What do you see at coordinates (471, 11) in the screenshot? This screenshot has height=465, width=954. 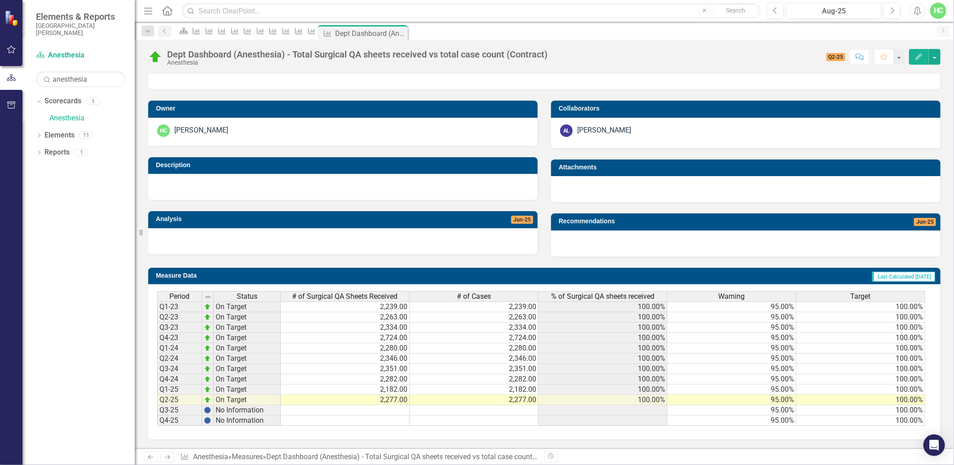 I see `input: Search ClearPoint...` at bounding box center [471, 11].